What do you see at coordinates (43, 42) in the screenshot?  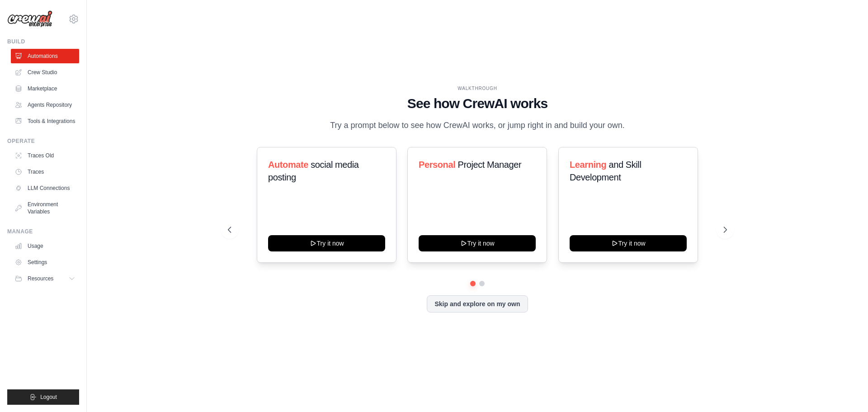 I see `div: Build` at bounding box center [43, 42].